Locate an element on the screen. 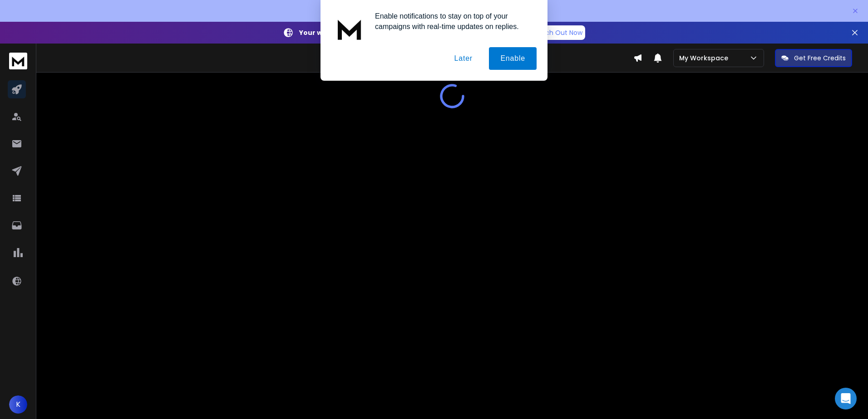  button: Enable is located at coordinates (512, 59).